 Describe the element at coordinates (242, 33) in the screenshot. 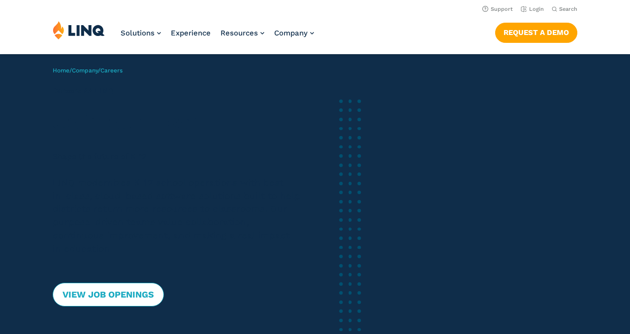

I see `a: Resources` at that location.